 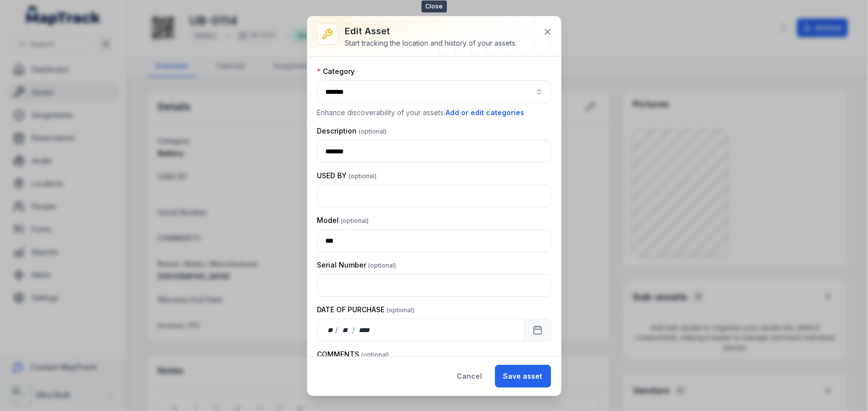 What do you see at coordinates (366, 310) in the screenshot?
I see `label: DATE OF PURCHASE` at bounding box center [366, 310].